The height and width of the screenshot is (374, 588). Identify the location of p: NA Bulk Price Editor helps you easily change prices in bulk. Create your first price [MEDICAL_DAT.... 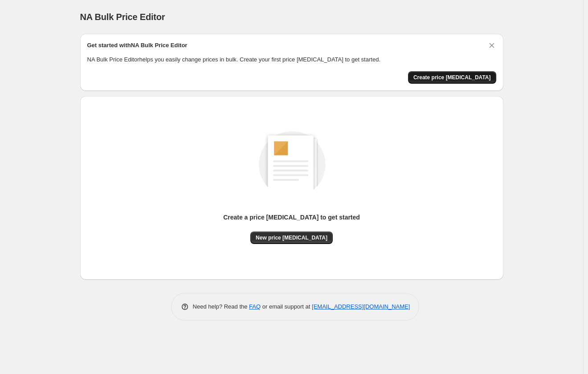
(292, 60).